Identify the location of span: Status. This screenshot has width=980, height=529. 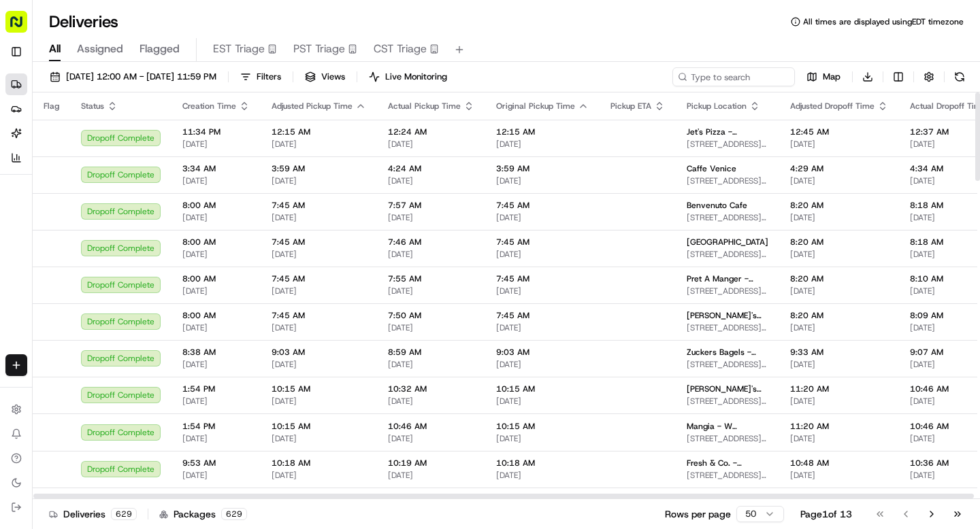
(93, 106).